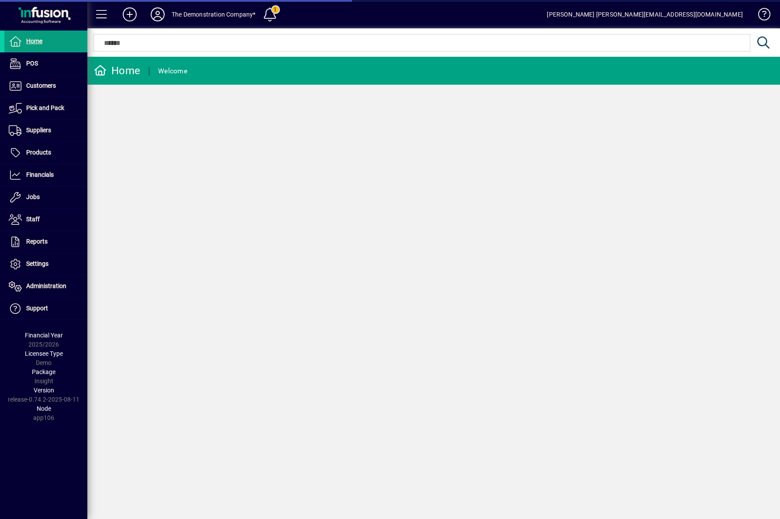 This screenshot has width=780, height=519. What do you see at coordinates (44, 335) in the screenshot?
I see `span: Financial Year` at bounding box center [44, 335].